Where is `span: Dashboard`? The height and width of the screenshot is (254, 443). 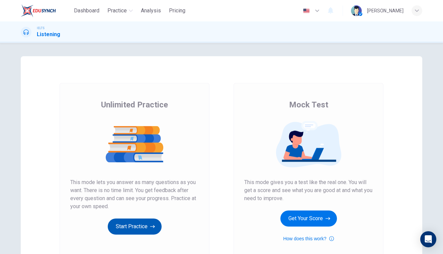
span: Dashboard is located at coordinates (87, 11).